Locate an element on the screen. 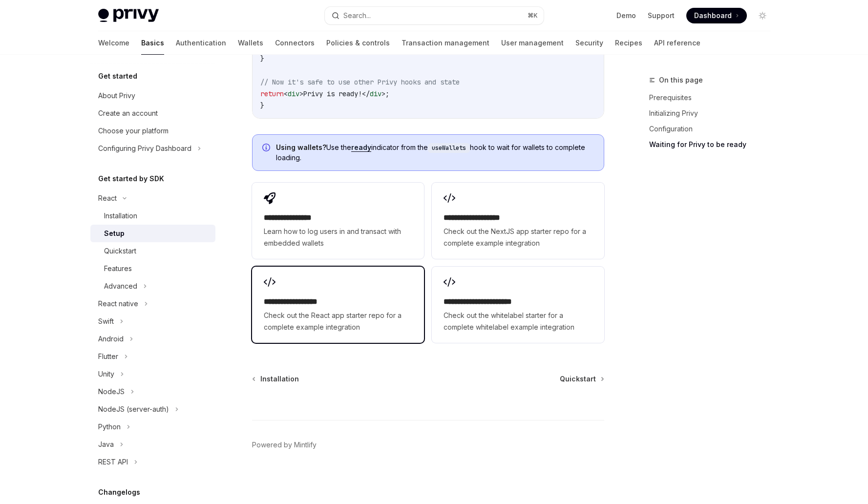 Image resolution: width=868 pixels, height=504 pixels. a: Waiting for Privy to be ready is located at coordinates (713, 145).